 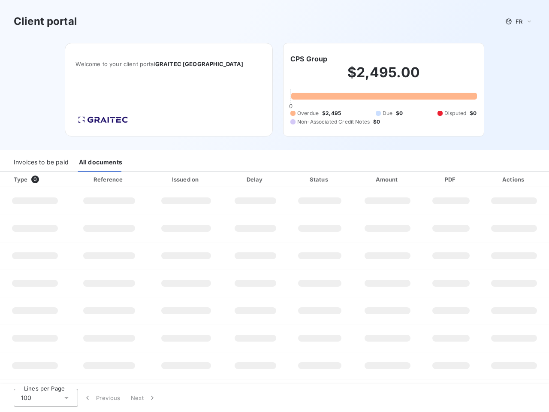 What do you see at coordinates (519, 21) in the screenshot?
I see `span: FR` at bounding box center [519, 21].